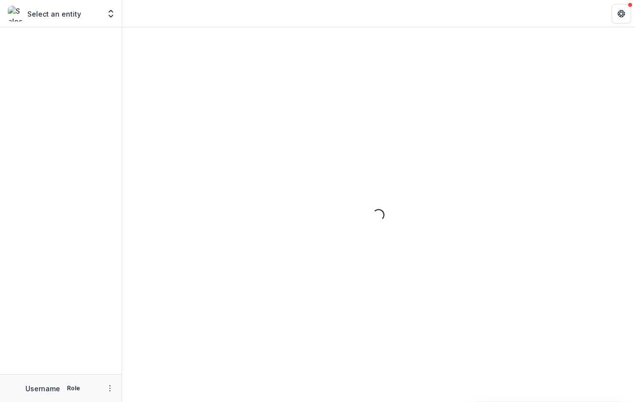 The height and width of the screenshot is (402, 635). I want to click on p: Role, so click(73, 389).